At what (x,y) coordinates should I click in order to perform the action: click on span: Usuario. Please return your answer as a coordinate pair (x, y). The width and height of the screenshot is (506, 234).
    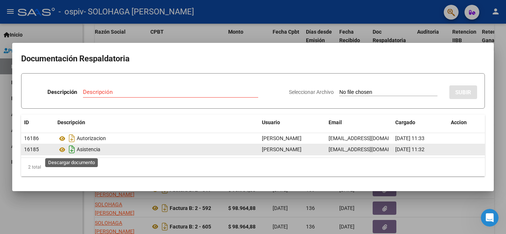
    Looking at the image, I should click on (271, 123).